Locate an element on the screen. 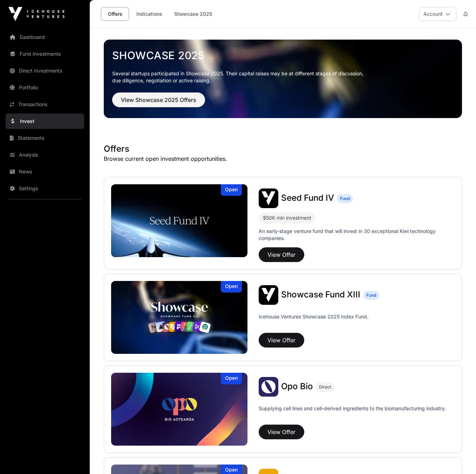 The width and height of the screenshot is (476, 474). a: Invest is located at coordinates (45, 121).